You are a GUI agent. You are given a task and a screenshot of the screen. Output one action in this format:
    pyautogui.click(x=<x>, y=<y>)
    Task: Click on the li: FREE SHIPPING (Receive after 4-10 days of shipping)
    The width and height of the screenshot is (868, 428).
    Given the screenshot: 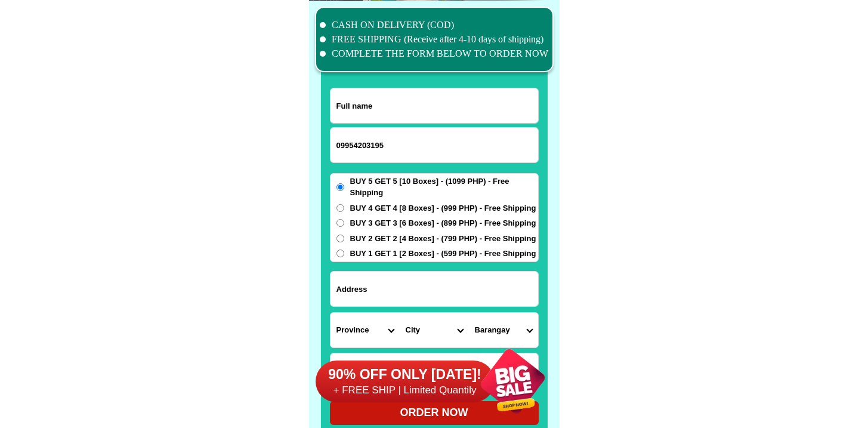 What is the action you would take?
    pyautogui.click(x=434, y=39)
    